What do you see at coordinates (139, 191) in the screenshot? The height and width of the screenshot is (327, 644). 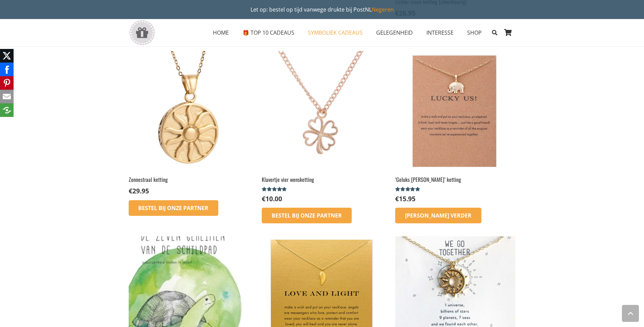 I see `bdi: 29.95` at bounding box center [139, 191].